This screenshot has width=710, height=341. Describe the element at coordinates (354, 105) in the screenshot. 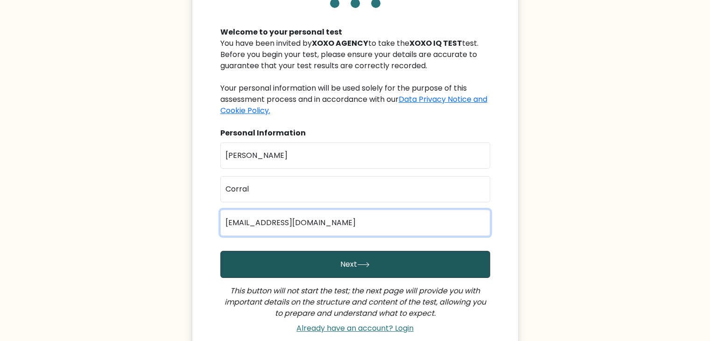

I see `a: Data Privacy Notice and Cookie Policy.` at that location.